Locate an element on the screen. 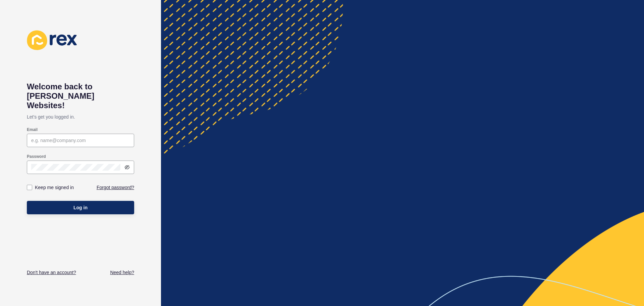 Image resolution: width=644 pixels, height=306 pixels. button: Log in is located at coordinates (80, 207).